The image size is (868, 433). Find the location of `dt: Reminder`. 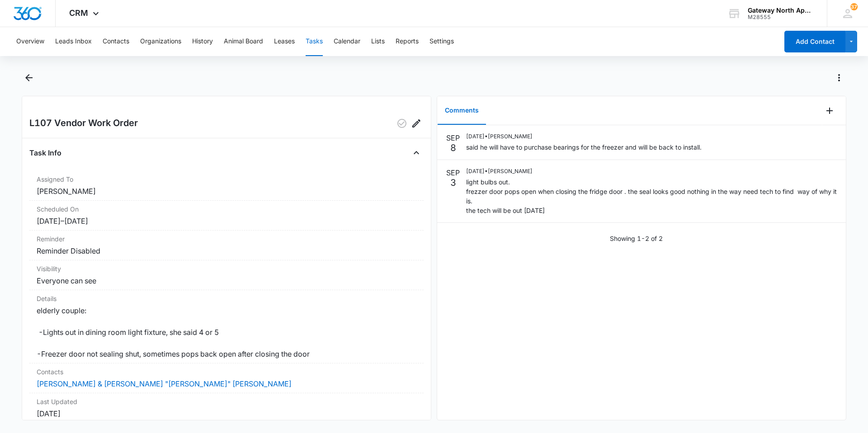

dt: Reminder is located at coordinates (226, 239).